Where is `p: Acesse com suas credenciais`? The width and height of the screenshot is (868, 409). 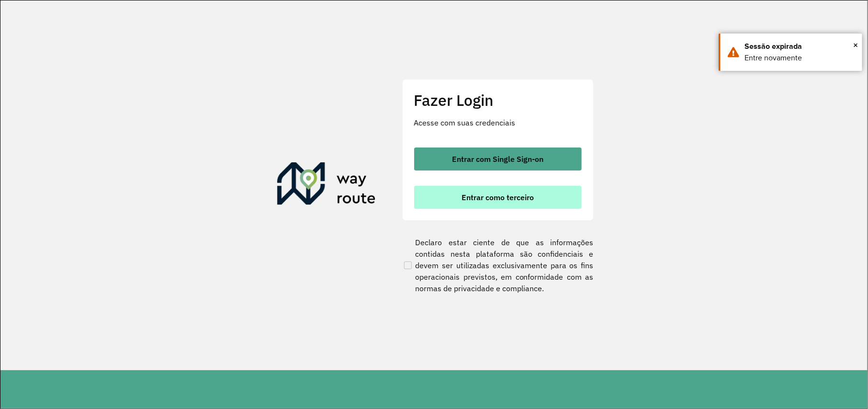
p: Acesse com suas credenciais is located at coordinates (498, 122).